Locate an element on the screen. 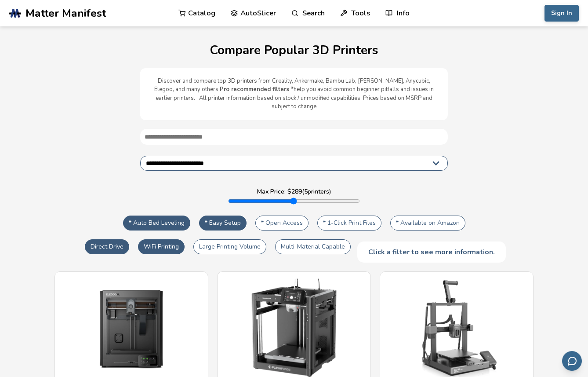  button: * 1-Click Print Files is located at coordinates (350, 223).